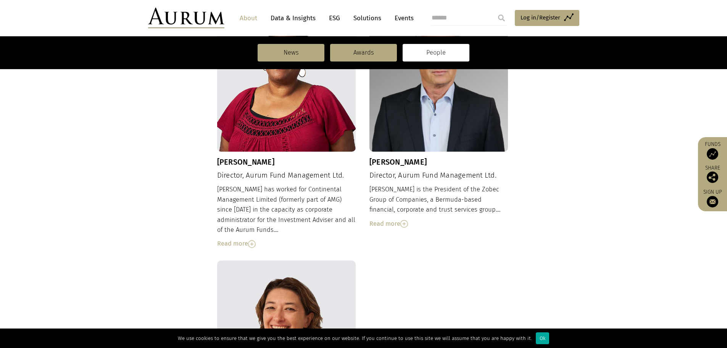 The image size is (727, 348). What do you see at coordinates (367, 18) in the screenshot?
I see `a: Solutions` at bounding box center [367, 18].